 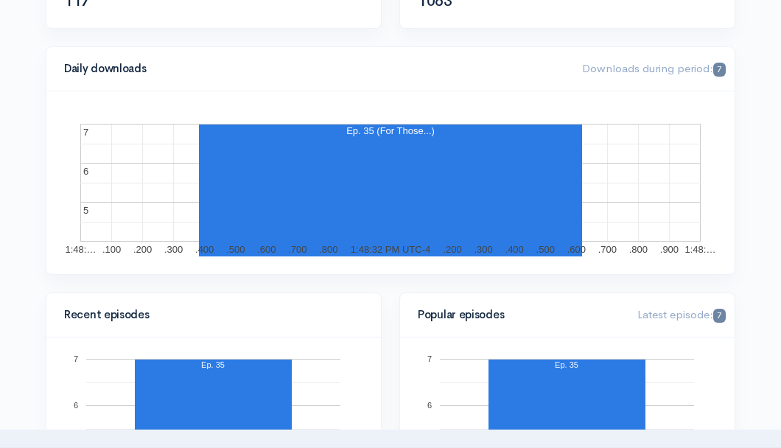 I want to click on text: .100, so click(x=111, y=249).